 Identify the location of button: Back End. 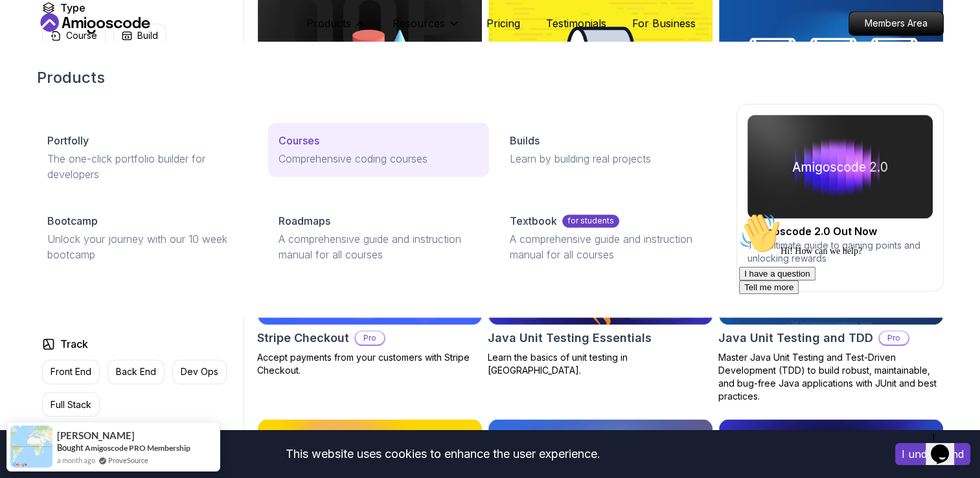
(136, 372).